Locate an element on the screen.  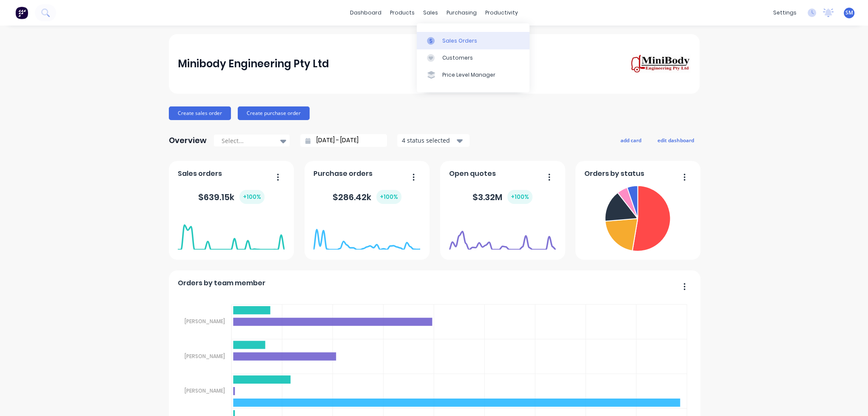
a: Sales Orders is located at coordinates (473, 41).